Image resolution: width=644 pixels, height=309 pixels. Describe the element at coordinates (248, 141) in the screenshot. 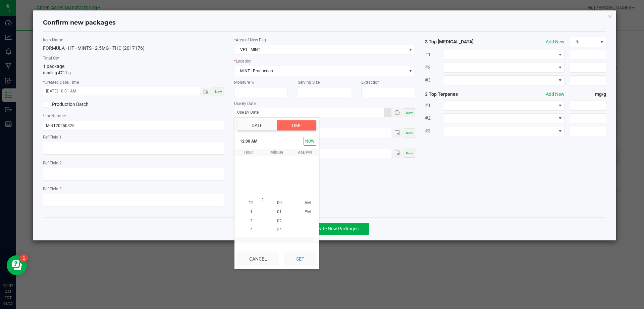

I see `span: 12:00 AM` at that location.